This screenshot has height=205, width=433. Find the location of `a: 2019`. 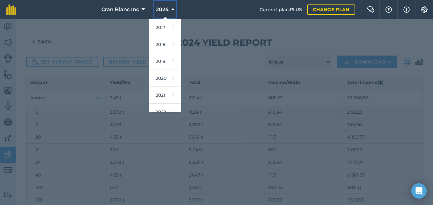

a: 2019 is located at coordinates (165, 61).